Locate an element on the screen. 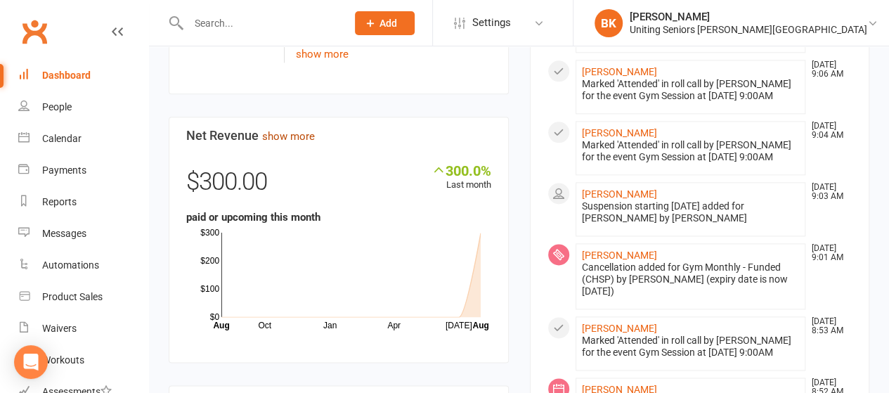  a: Waivers is located at coordinates (83, 328).